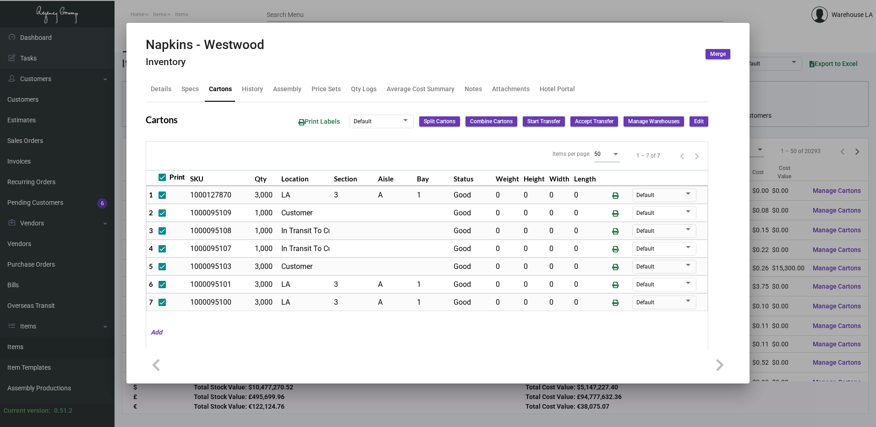 The width and height of the screenshot is (876, 427). I want to click on button: Edit, so click(698, 121).